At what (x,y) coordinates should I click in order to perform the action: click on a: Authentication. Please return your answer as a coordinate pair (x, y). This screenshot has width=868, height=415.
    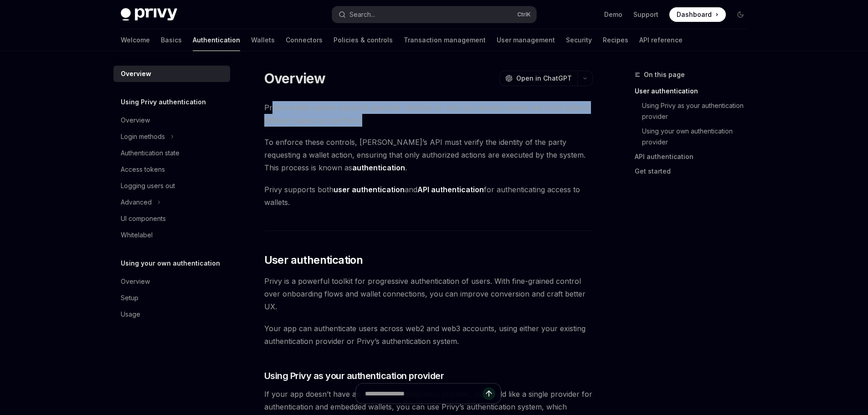
    Looking at the image, I should click on (216, 40).